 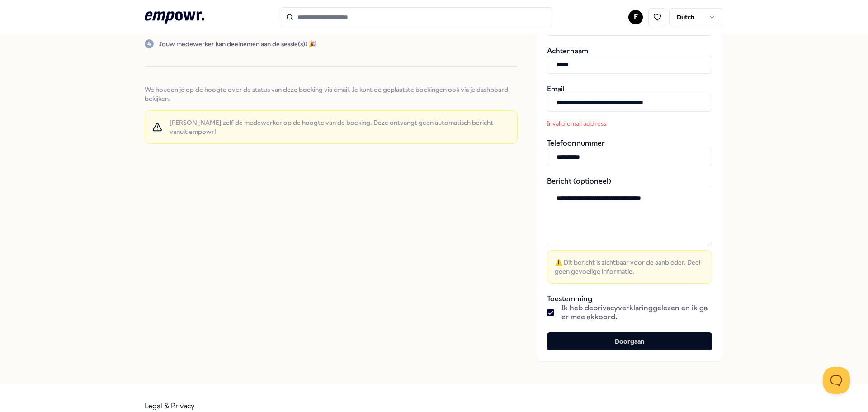 What do you see at coordinates (629, 152) in the screenshot?
I see `div: Telefoonnummer` at bounding box center [629, 152].